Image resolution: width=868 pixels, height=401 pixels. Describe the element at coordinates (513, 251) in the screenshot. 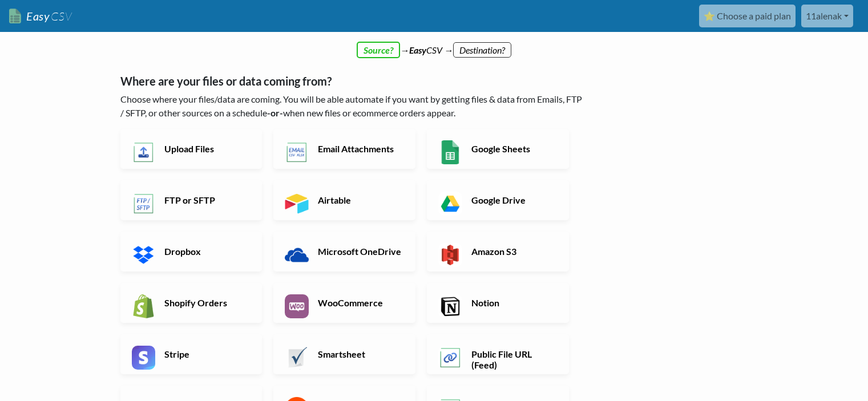

I see `h6: Amazon S3` at that location.